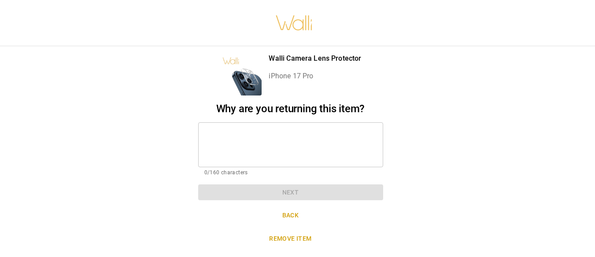  Describe the element at coordinates (291, 239) in the screenshot. I see `button: Remove item` at that location.